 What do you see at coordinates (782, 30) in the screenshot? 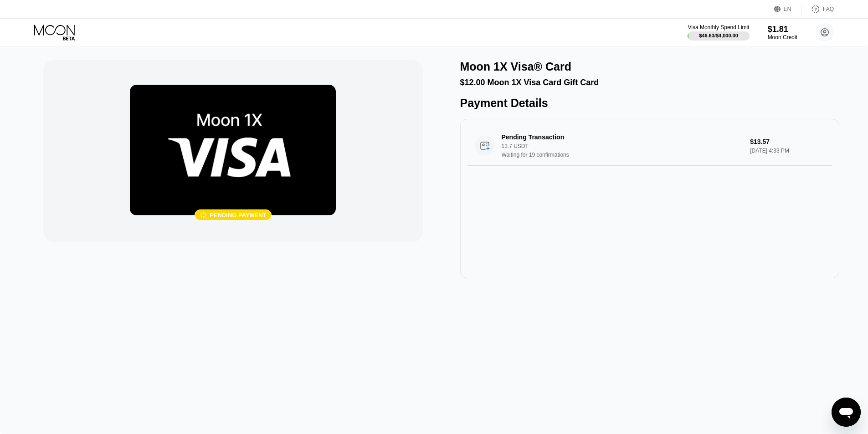
I see `div: $1.81` at bounding box center [782, 30].